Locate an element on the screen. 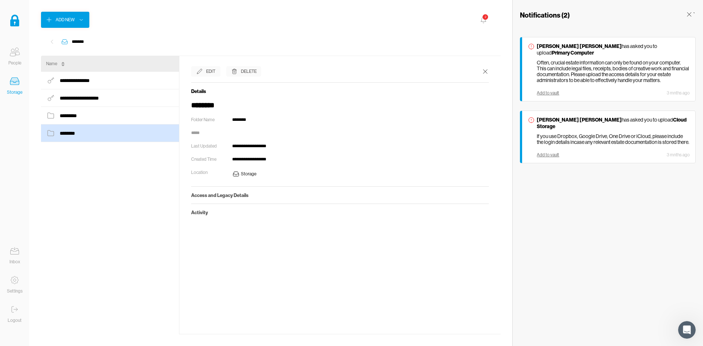  h5: Activity is located at coordinates (340, 212).